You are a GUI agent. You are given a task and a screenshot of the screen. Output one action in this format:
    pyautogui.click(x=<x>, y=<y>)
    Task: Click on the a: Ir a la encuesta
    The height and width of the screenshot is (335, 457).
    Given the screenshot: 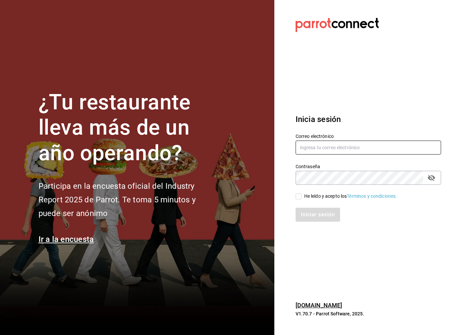 What is the action you would take?
    pyautogui.click(x=66, y=239)
    